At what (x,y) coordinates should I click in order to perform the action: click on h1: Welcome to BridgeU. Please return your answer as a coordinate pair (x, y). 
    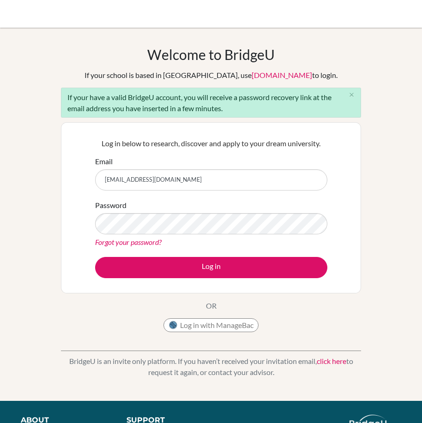
    Looking at the image, I should click on (211, 54).